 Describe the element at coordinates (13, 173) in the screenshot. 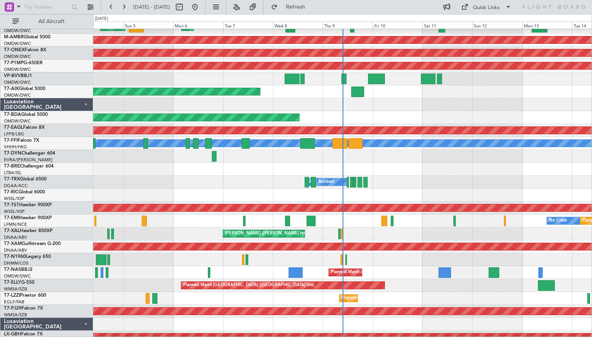

I see `a: LTBA/ISL` at that location.